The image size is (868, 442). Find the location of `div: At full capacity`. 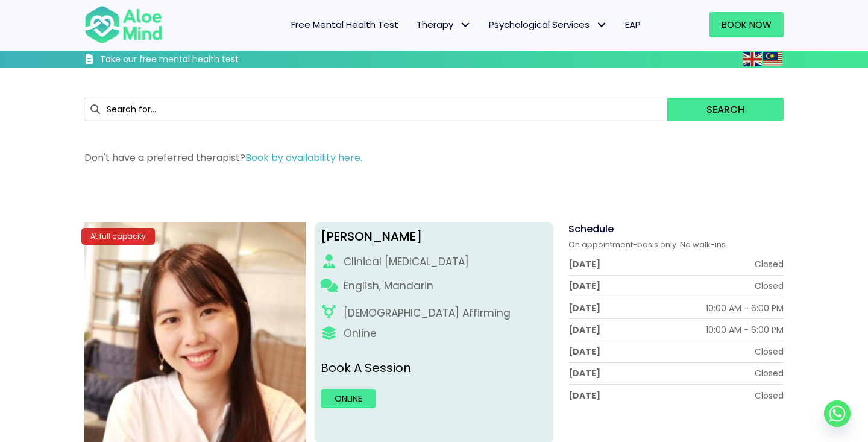

div: At full capacity is located at coordinates (118, 236).